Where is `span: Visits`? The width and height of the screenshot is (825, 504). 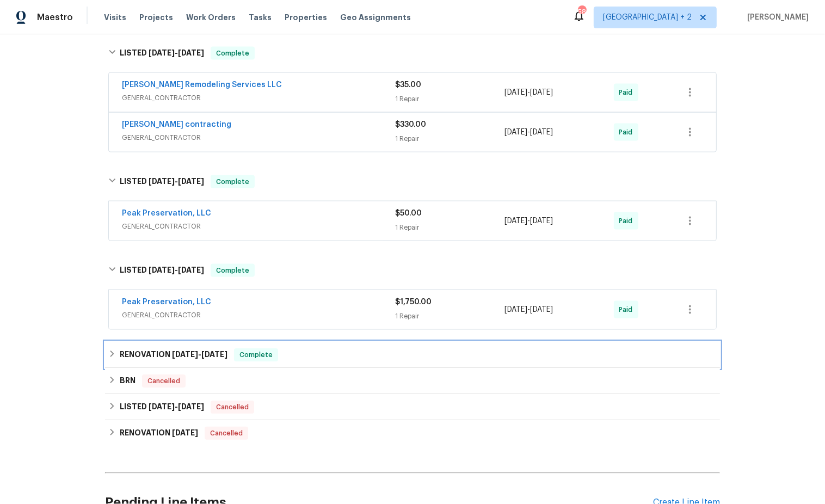
span: Visits is located at coordinates (115, 17).